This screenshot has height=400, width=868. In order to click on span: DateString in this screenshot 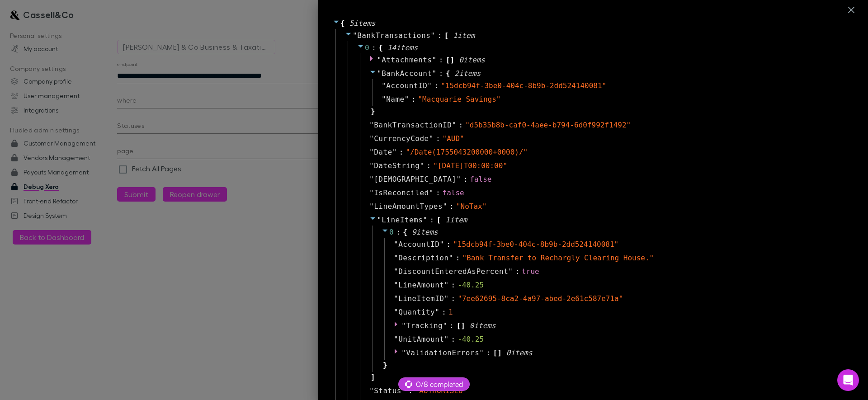, I will do `click(396, 166)`.